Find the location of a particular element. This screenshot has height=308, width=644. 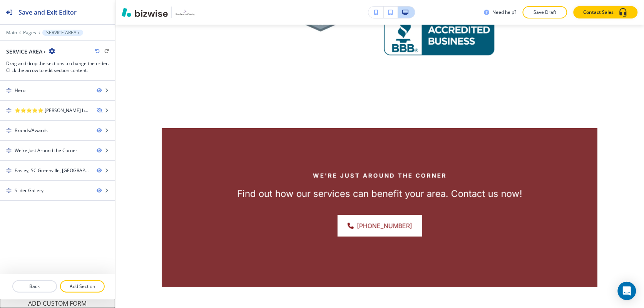

img: Your Logo is located at coordinates (185, 12).